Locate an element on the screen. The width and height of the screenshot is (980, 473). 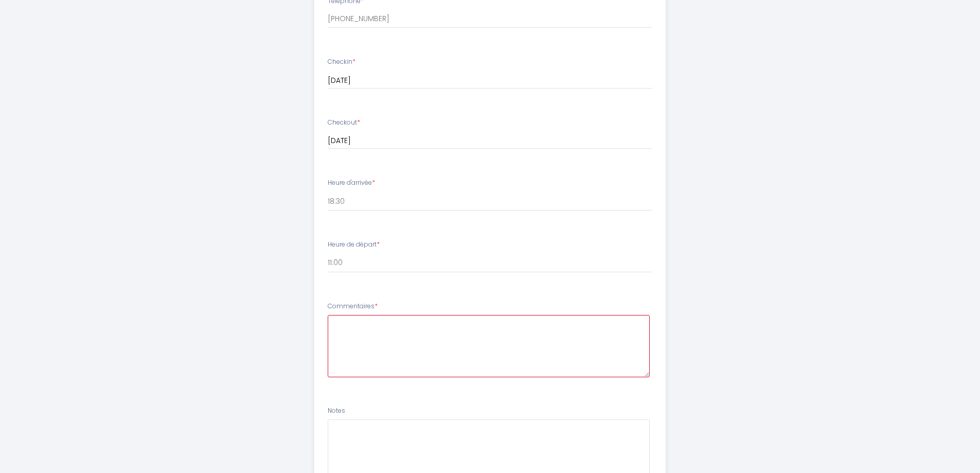
label: Commentaires is located at coordinates (352, 306).